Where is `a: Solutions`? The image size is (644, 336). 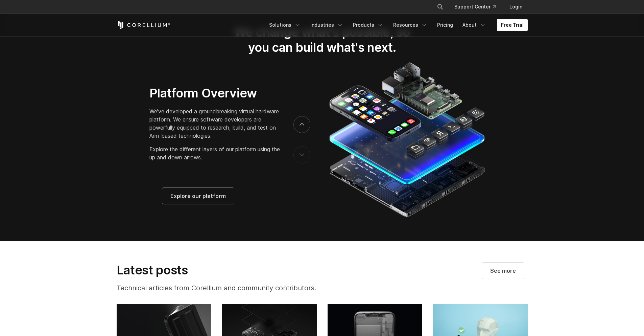
a: Solutions is located at coordinates (285, 25).